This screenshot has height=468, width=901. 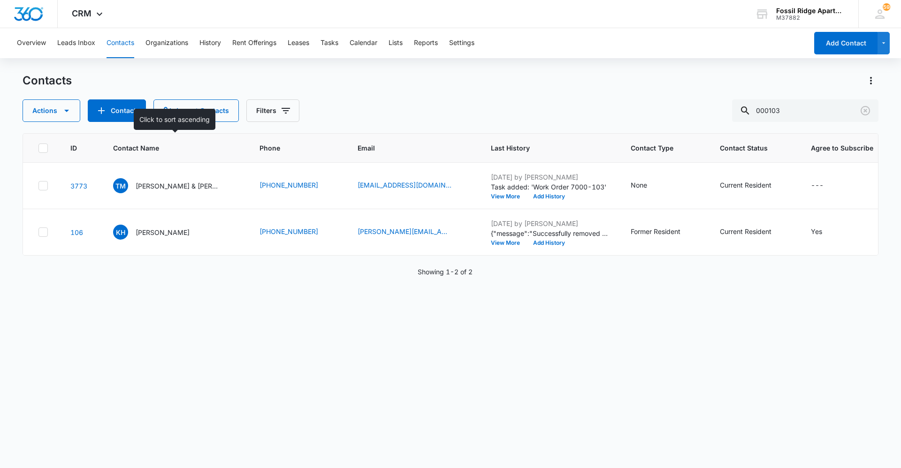 What do you see at coordinates (363, 43) in the screenshot?
I see `button: Calendar` at bounding box center [363, 43].